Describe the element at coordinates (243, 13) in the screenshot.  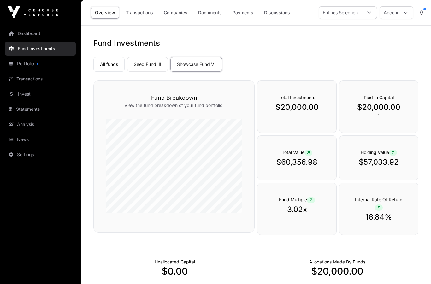
I see `a: Payments` at that location.